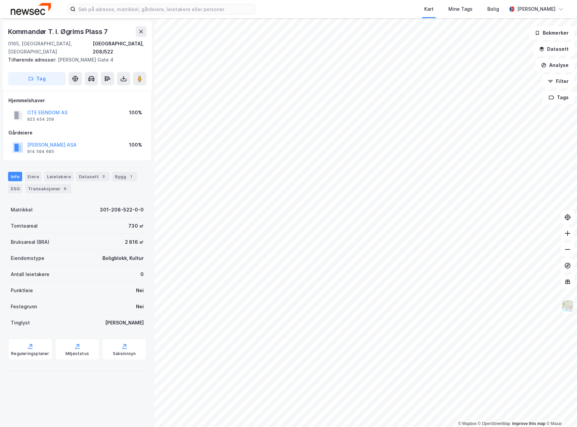 Image resolution: width=577 pixels, height=427 pixels. Describe the element at coordinates (24, 307) in the screenshot. I see `div: Festegrunn` at that location.